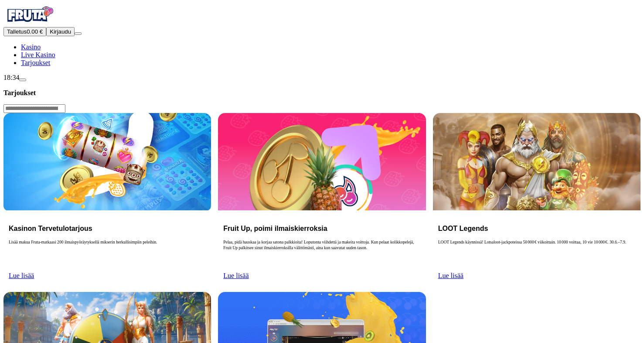 The image size is (644, 343). What do you see at coordinates (30, 23) in the screenshot?
I see `a: Fruta` at bounding box center [30, 23].